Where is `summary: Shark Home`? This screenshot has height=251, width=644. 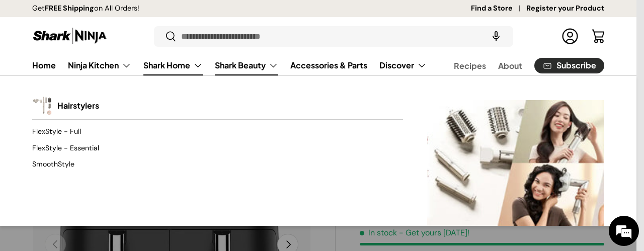 summary: Shark Home is located at coordinates (173, 66).